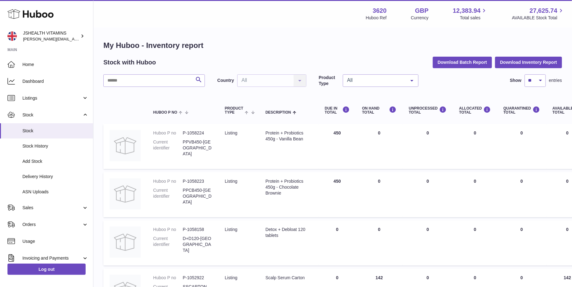  Describe the element at coordinates (197, 133) in the screenshot. I see `dd: P-1058224` at that location.